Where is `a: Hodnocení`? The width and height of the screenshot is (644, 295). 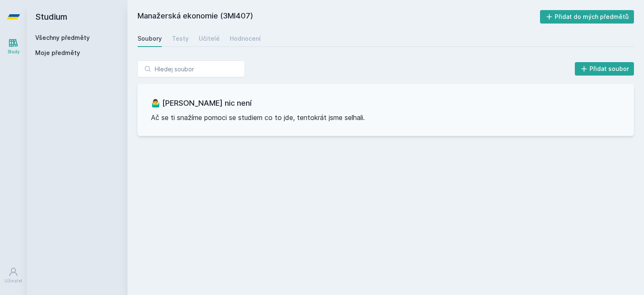
a: Hodnocení is located at coordinates (245, 39).